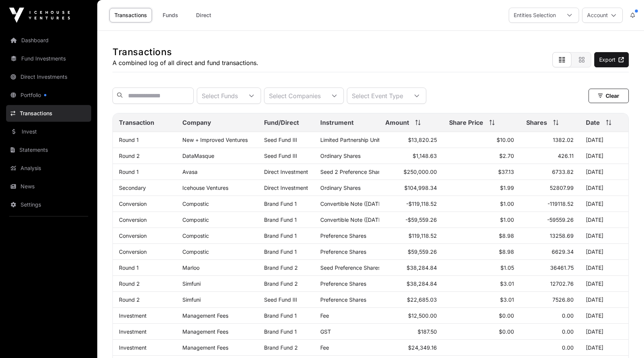 The width and height of the screenshot is (644, 358). Describe the element at coordinates (49, 150) in the screenshot. I see `a: Statements` at that location.